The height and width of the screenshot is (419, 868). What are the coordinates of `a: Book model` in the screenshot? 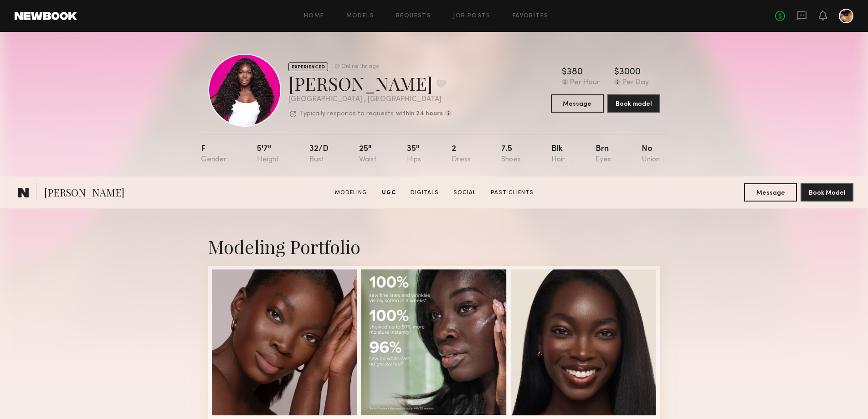 It's located at (634, 103).